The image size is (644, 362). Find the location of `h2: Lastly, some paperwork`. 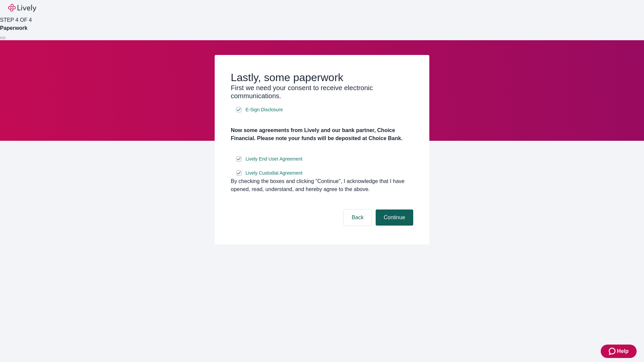

h2: Lastly, some paperwork is located at coordinates (322, 77).